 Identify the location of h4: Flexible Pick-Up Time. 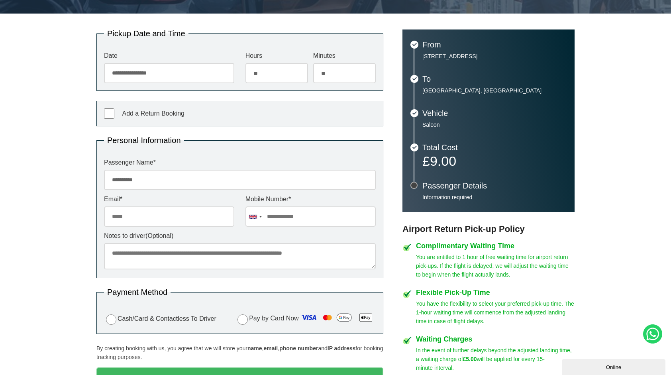
(495, 293).